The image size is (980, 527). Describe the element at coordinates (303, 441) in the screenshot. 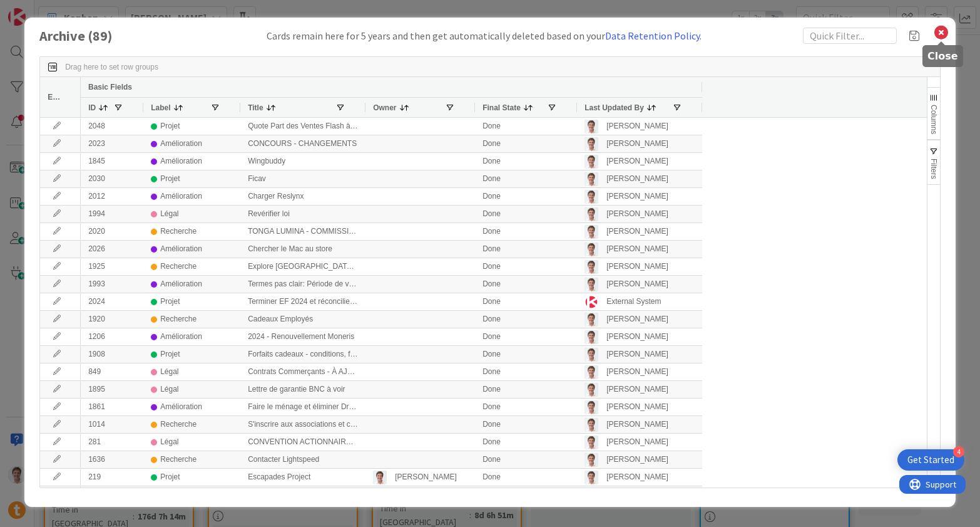

I see `div: CONVENTION ACTIONNAIRE - mettre à jour` at that location.